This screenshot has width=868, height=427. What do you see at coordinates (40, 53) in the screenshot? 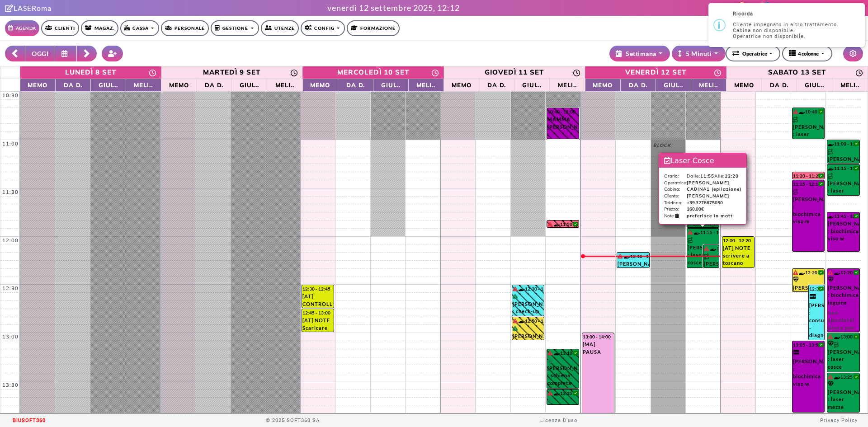
I see `button: OGGI` at bounding box center [40, 53].